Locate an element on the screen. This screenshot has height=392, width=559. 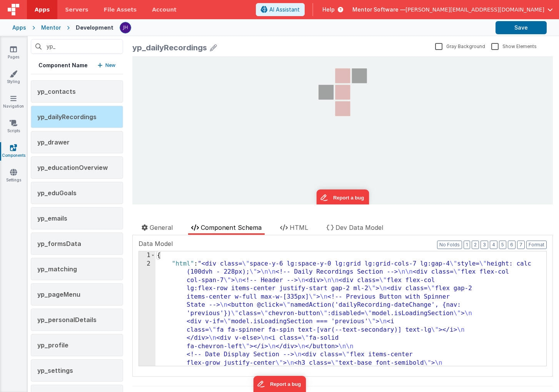
span: Help is located at coordinates (329, 9).